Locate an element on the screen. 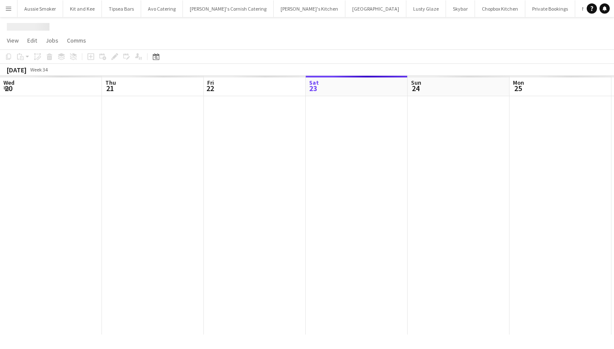  span: Fri is located at coordinates (211, 83).